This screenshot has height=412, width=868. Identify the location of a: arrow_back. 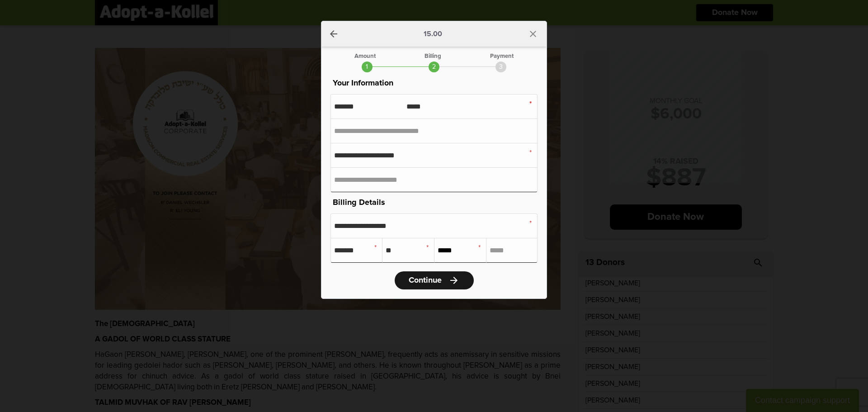
(334, 34).